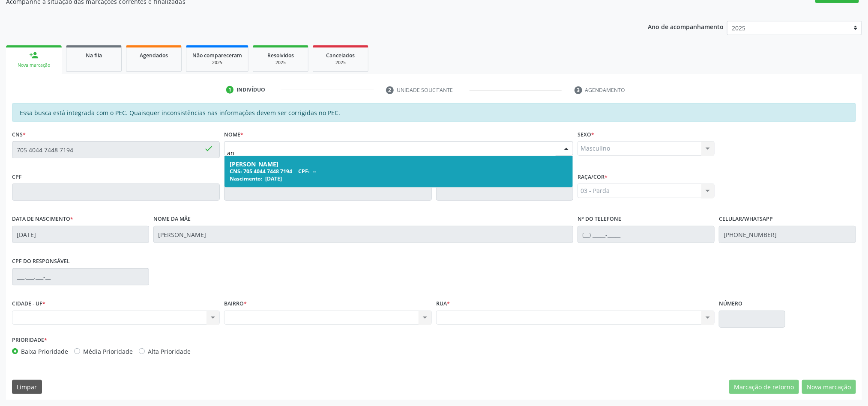  What do you see at coordinates (593, 177) in the screenshot?
I see `label: Raça/cor` at bounding box center [593, 177].